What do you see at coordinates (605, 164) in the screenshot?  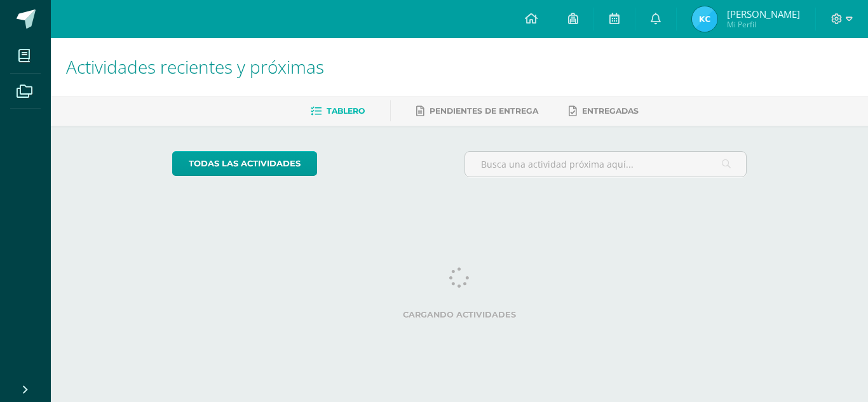 I see `input: Busca una actividad próxima aquí...` at bounding box center [605, 164].